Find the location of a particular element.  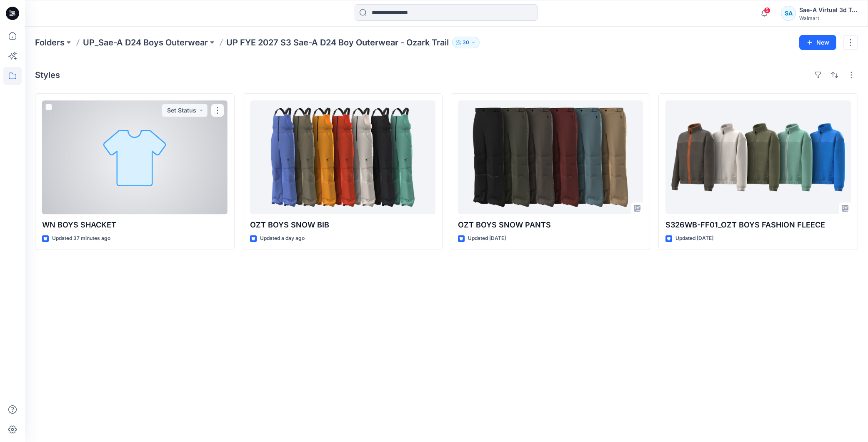

p: UP FYE 2027 S3 Sae-A D24 Boy Outerwear - Ozark Trail is located at coordinates (337, 42).